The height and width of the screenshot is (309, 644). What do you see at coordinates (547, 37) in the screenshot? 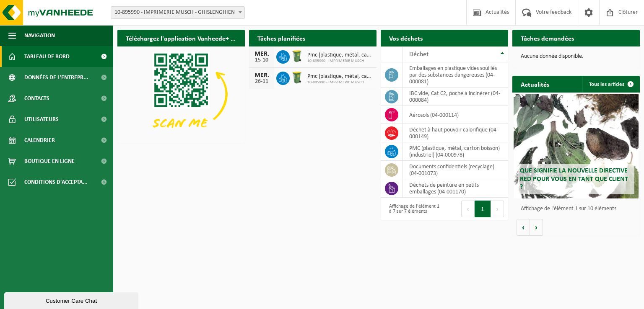
I see `h2: Tâches demandées` at bounding box center [547, 37].